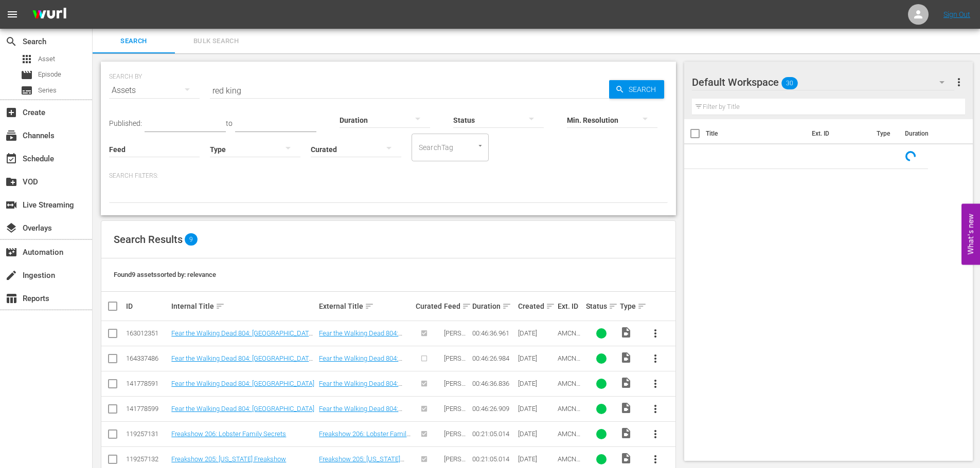 Image resolution: width=980 pixels, height=468 pixels. Describe the element at coordinates (147, 434) in the screenshot. I see `div: 119257131` at that location.